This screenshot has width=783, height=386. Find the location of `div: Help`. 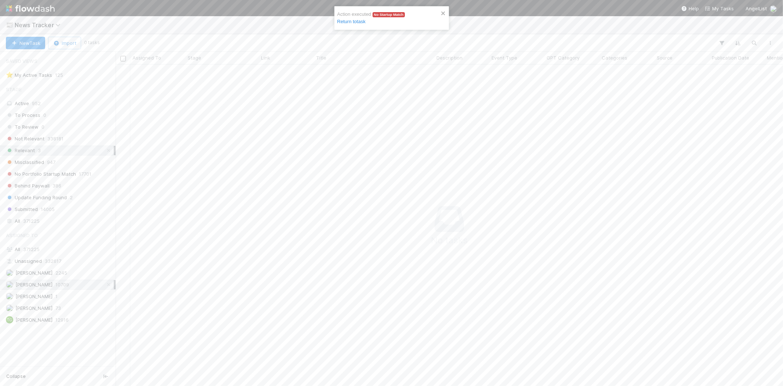

div: Help is located at coordinates (690, 8).